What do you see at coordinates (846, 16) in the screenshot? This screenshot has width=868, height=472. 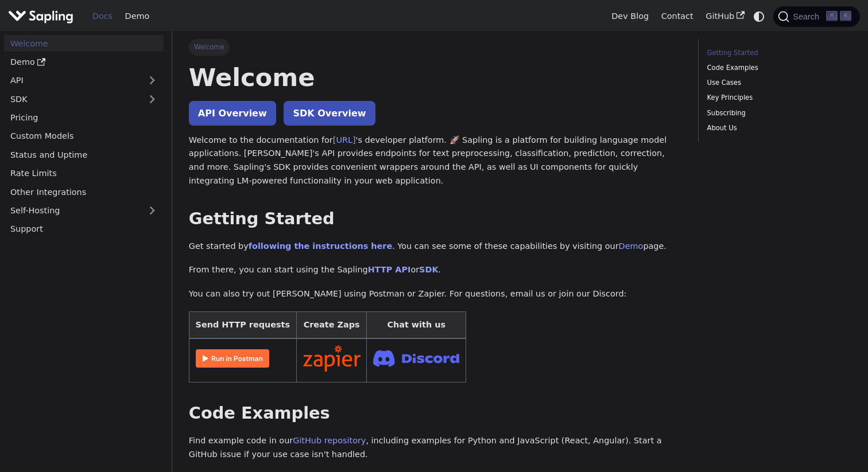 I see `kbd: K` at bounding box center [846, 16].